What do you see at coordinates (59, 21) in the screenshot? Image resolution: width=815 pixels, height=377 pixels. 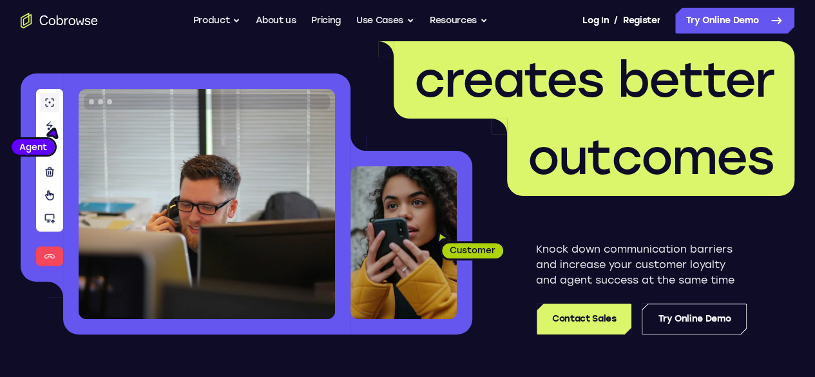 I see `a: Go to the home page` at bounding box center [59, 21].